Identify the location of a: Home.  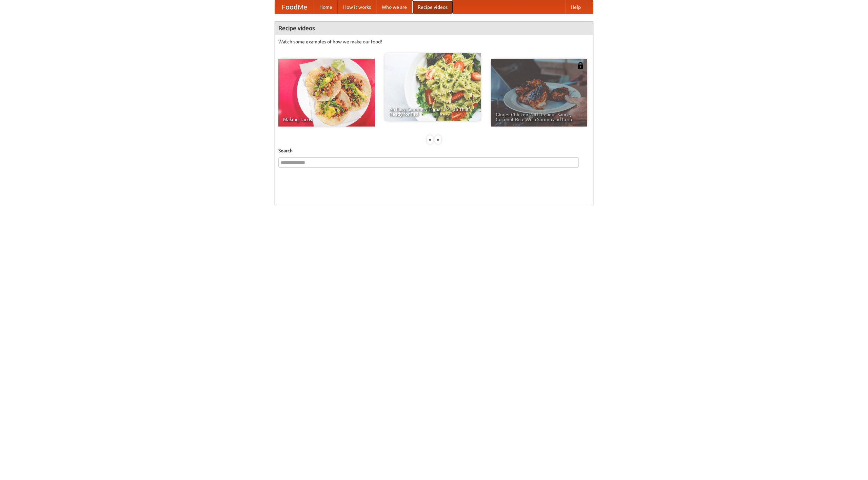
(326, 7).